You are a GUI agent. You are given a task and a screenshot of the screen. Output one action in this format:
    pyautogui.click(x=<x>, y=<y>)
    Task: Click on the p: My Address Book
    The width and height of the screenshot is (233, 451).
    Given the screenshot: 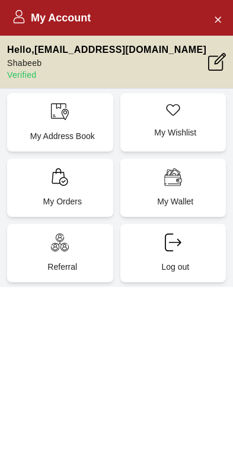 What is the action you would take?
    pyautogui.click(x=62, y=136)
    